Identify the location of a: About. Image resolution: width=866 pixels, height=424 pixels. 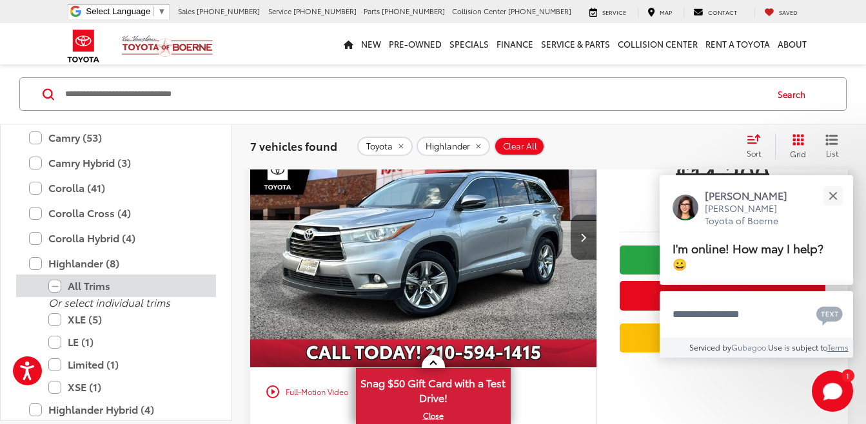
(791, 44).